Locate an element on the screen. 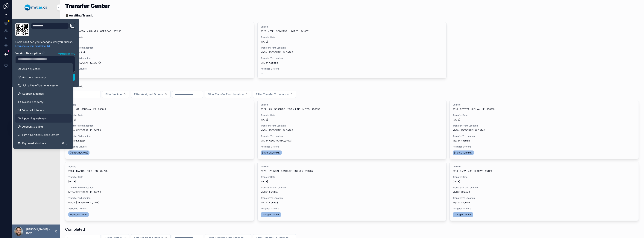  a: Ask our community is located at coordinates (43, 77).